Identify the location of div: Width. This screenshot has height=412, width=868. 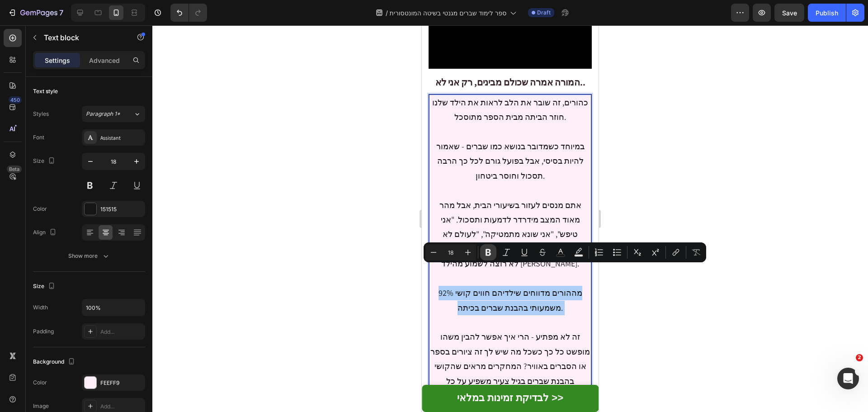
(40, 307).